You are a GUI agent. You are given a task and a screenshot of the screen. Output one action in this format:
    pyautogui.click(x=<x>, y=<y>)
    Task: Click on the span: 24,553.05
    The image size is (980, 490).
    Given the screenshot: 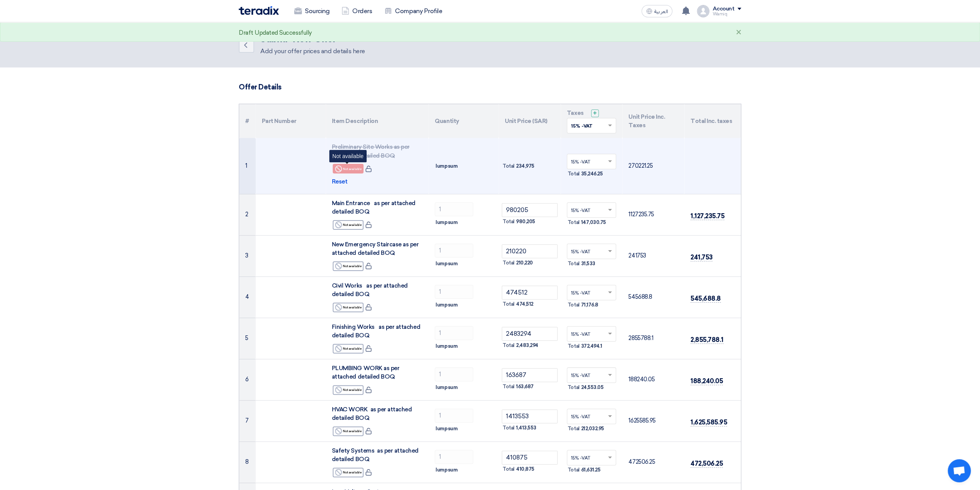 What is the action you would take?
    pyautogui.click(x=592, y=387)
    